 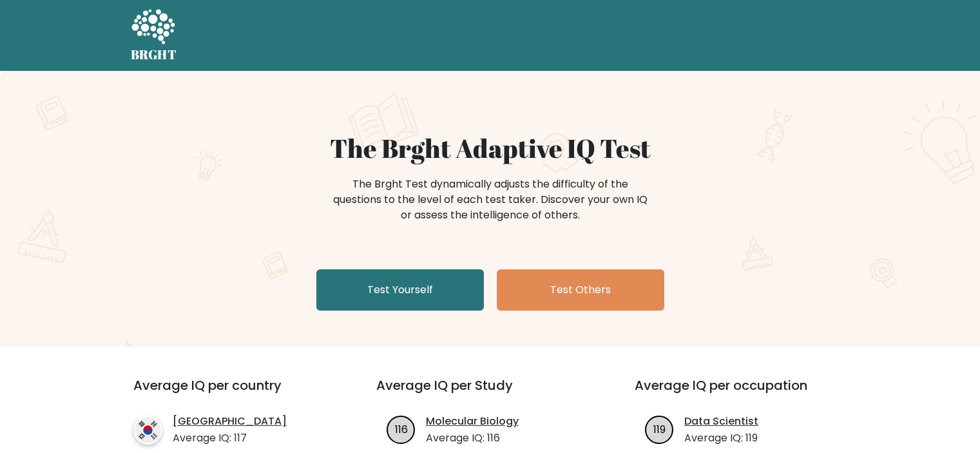 I want to click on h5: BRGHT, so click(x=154, y=55).